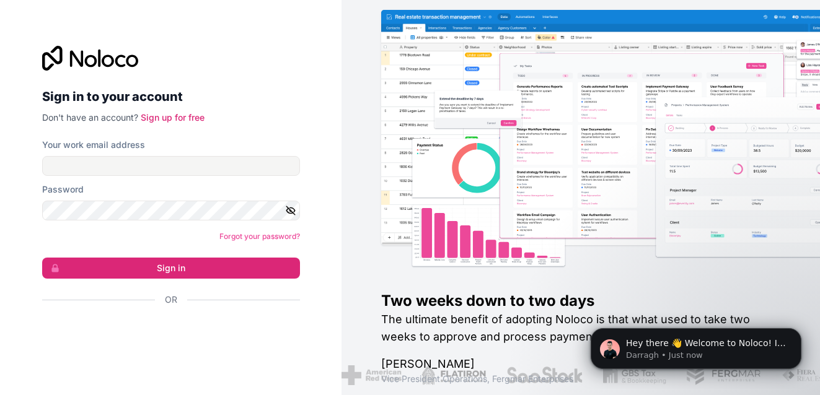 This screenshot has width=820, height=395. I want to click on a: Sign up for free, so click(172, 117).